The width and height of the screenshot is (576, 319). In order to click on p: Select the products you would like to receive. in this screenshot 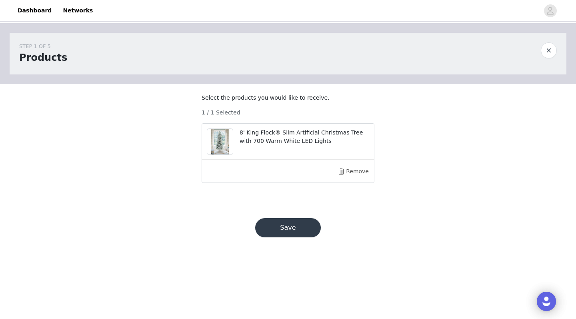, I will do `click(288, 98)`.